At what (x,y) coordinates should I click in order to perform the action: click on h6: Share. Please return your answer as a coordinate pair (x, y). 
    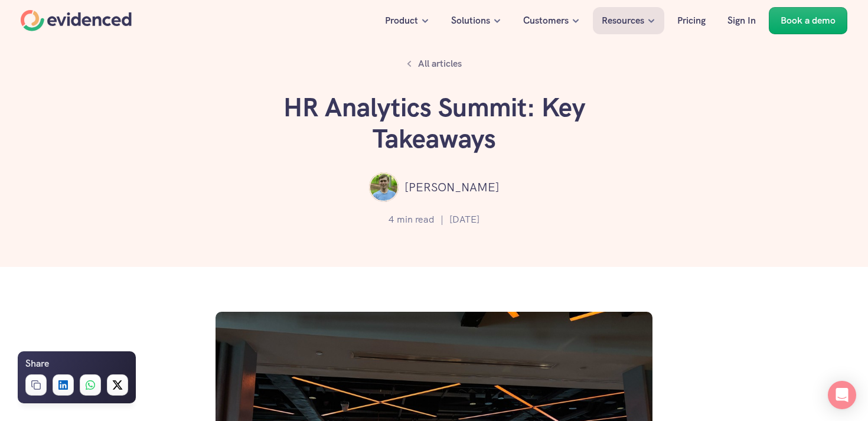
    Looking at the image, I should click on (37, 364).